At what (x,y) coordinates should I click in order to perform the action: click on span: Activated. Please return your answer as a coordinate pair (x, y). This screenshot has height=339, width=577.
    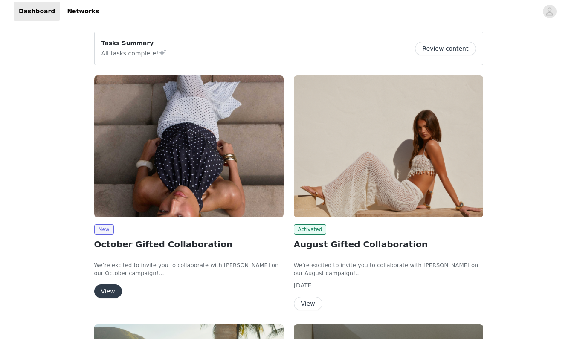
    Looking at the image, I should click on (310, 229).